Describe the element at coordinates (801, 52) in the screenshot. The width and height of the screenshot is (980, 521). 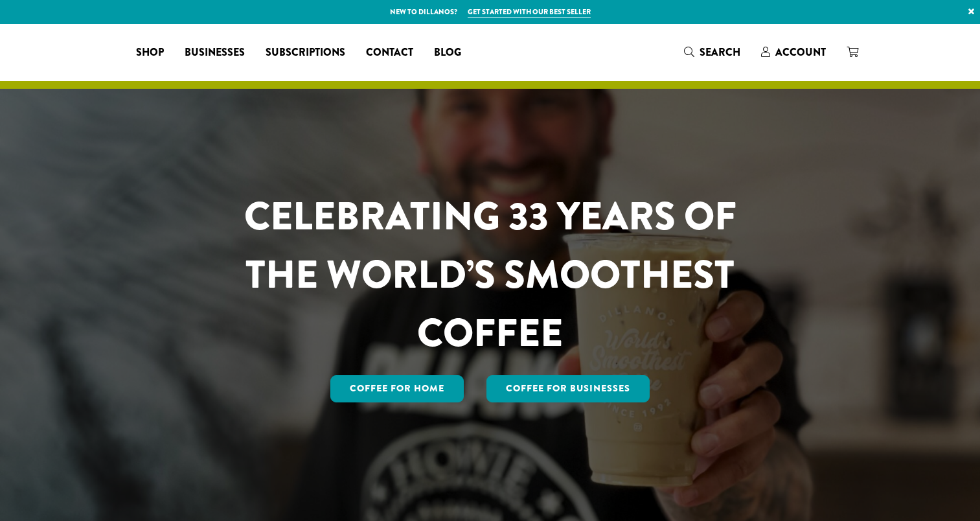
I see `span: Account` at that location.